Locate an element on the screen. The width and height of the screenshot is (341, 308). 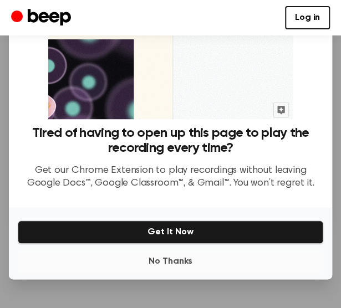
h3: Tired of having to open up this page to play the recording every time? is located at coordinates (170, 141).